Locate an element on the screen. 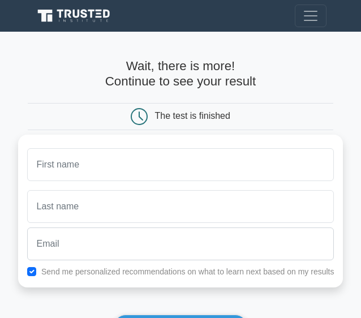  label: Send me personalized recommendations on what to learn next based on my results is located at coordinates (188, 272).